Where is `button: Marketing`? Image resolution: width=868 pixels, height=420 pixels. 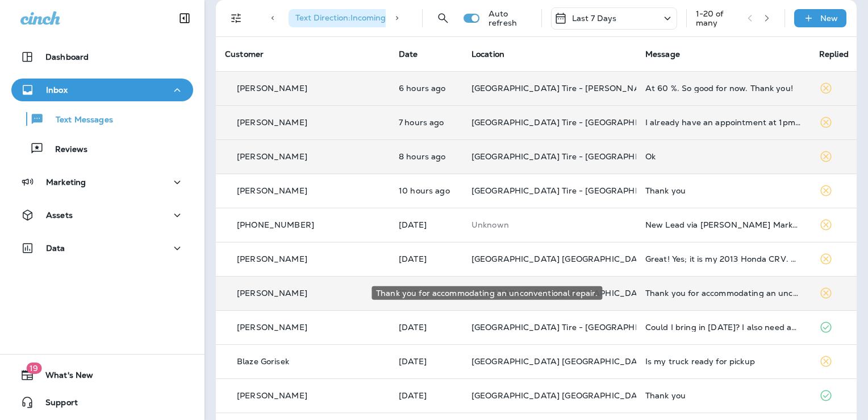 button: Marketing is located at coordinates (102, 182).